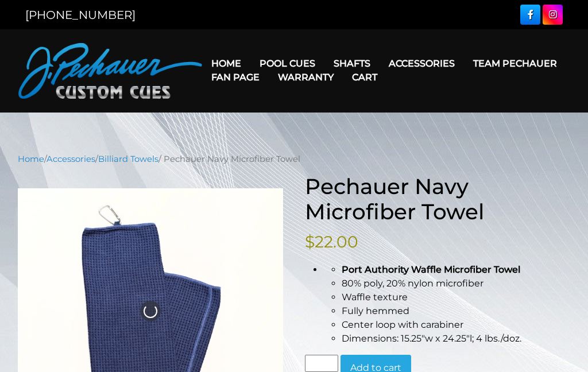  Describe the element at coordinates (128, 159) in the screenshot. I see `a: Billiard Towels` at that location.